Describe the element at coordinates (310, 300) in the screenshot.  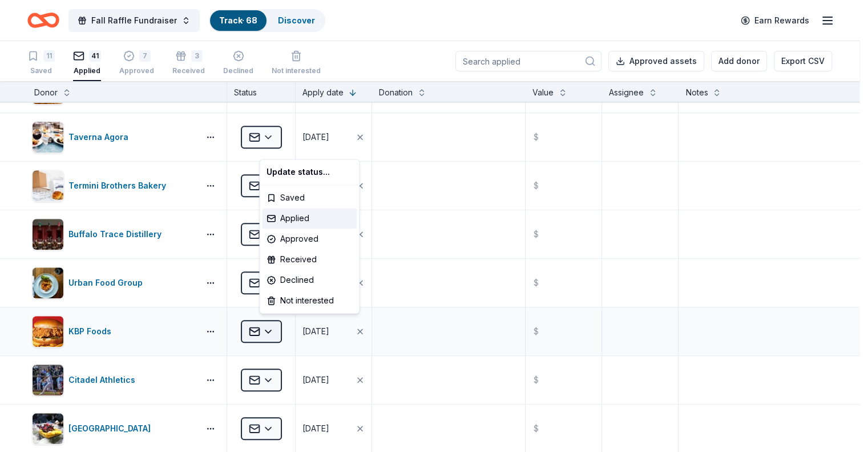
I see `div: Not interested` at that location.